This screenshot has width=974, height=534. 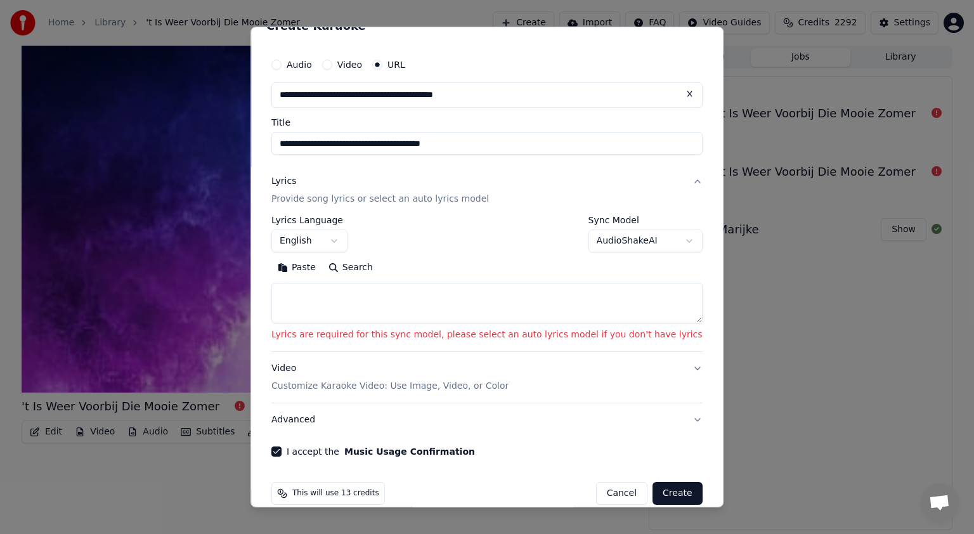 What do you see at coordinates (390, 386) in the screenshot?
I see `p: Customize Karaoke Video: Use Image, Video, or Color` at bounding box center [390, 386].